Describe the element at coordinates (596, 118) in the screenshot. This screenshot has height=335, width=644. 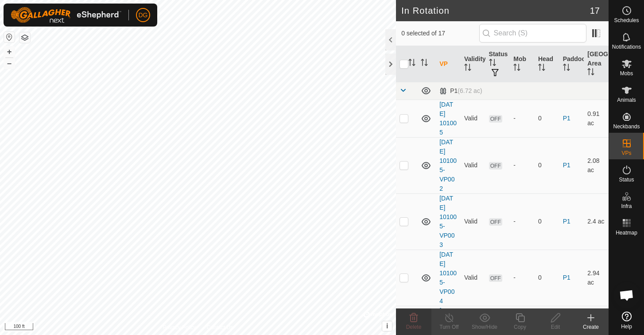
I see `td: 0.91 ac` at that location.